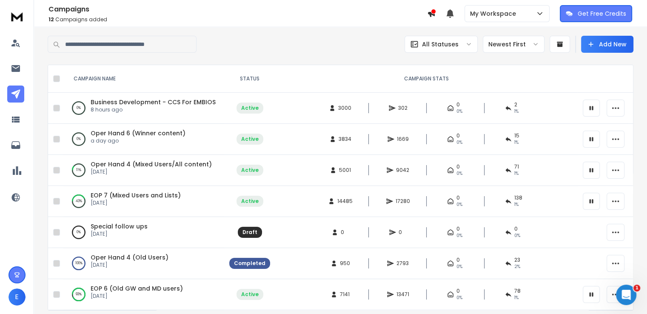 The height and width of the screenshot is (314, 647). Describe the element at coordinates (144, 108) in the screenshot. I see `td: 0%Business Development - CCS For EMBIOS8 hours ago` at that location.